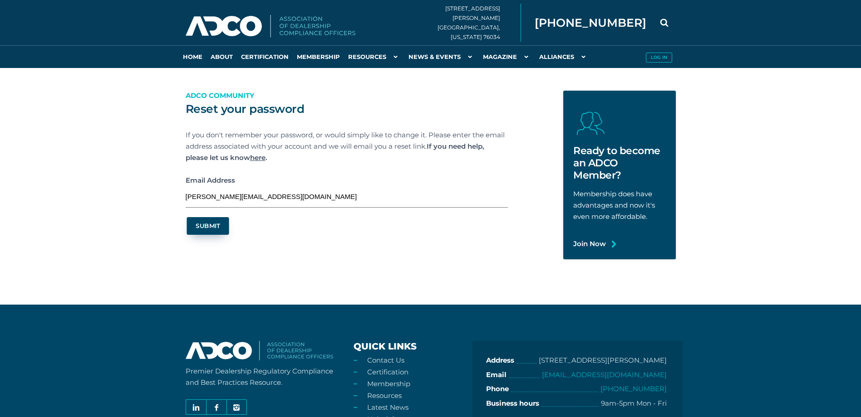 The image size is (861, 417). I want to click on p: Membership does have advantages and now it's even more affordable., so click(619, 205).